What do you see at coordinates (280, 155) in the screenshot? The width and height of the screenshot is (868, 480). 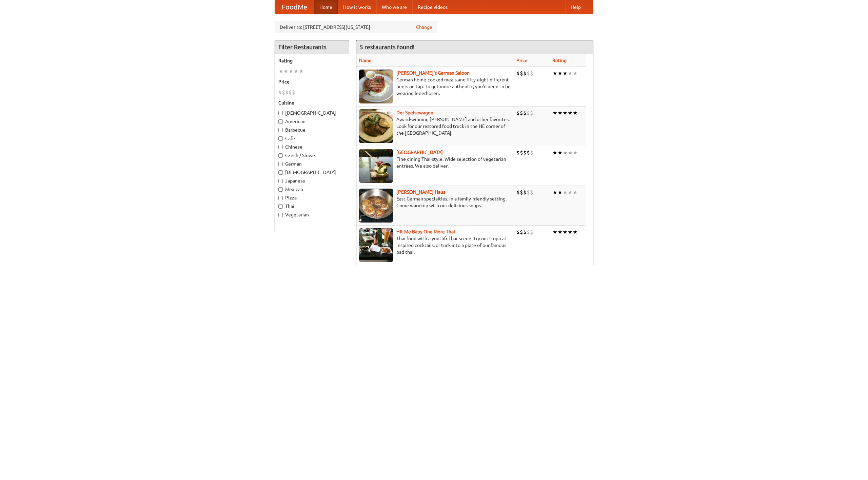 I see `input: Czech / Slovak` at bounding box center [280, 155].